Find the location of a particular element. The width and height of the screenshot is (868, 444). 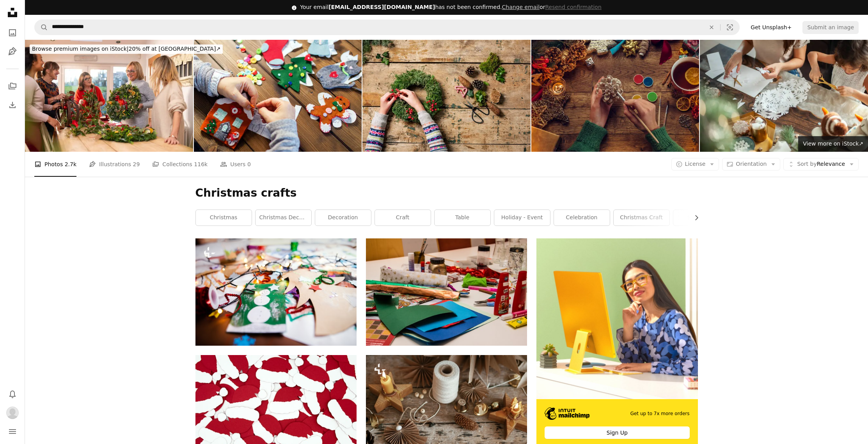

button: Resend confirmation is located at coordinates (573, 7).